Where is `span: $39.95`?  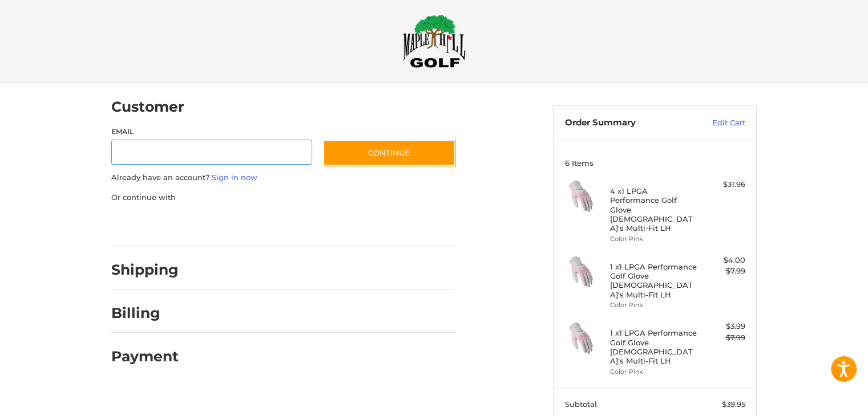
span: $39.95 is located at coordinates (733, 404).